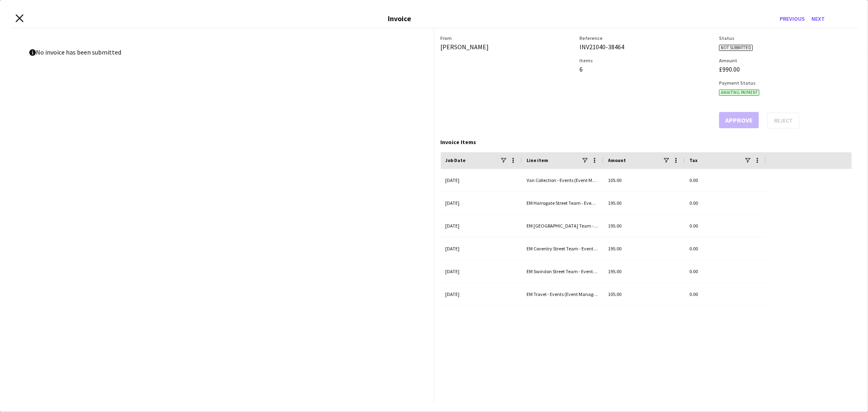 This screenshot has width=868, height=412. Describe the element at coordinates (792, 19) in the screenshot. I see `button: Previous` at that location.